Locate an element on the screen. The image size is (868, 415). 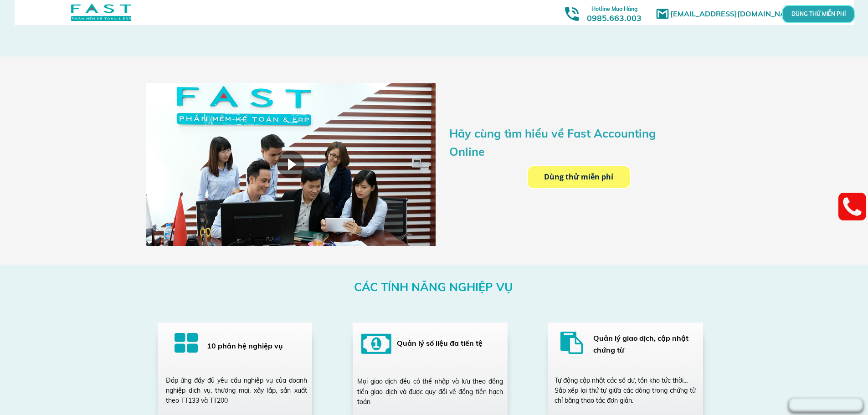
div: Tự động cập nhật các số dư, tồn kho tức thời… Sắp xếp lại thứ tự giữa các dòng trong chứng từ chỉ... is located at coordinates (625, 390).